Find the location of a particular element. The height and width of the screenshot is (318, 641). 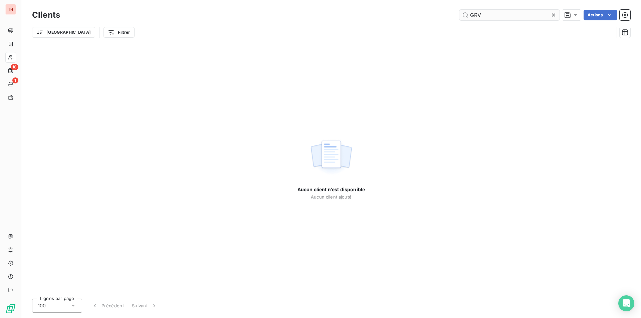

span: Aucun client ajouté is located at coordinates (331, 197).